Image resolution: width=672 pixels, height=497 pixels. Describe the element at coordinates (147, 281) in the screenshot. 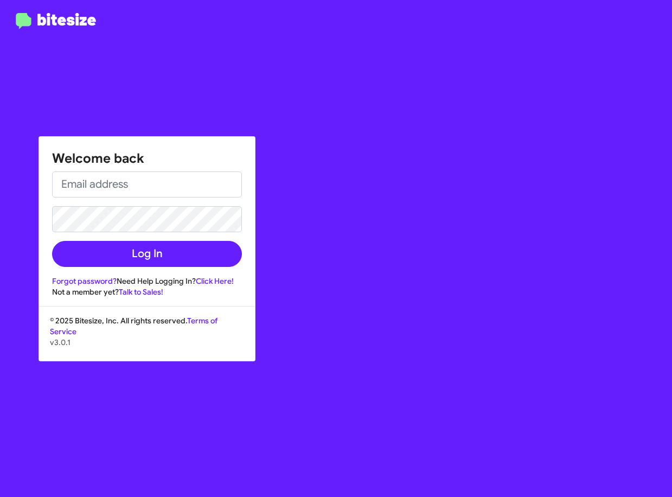

I see `div: Need Help Logging In?` at that location.